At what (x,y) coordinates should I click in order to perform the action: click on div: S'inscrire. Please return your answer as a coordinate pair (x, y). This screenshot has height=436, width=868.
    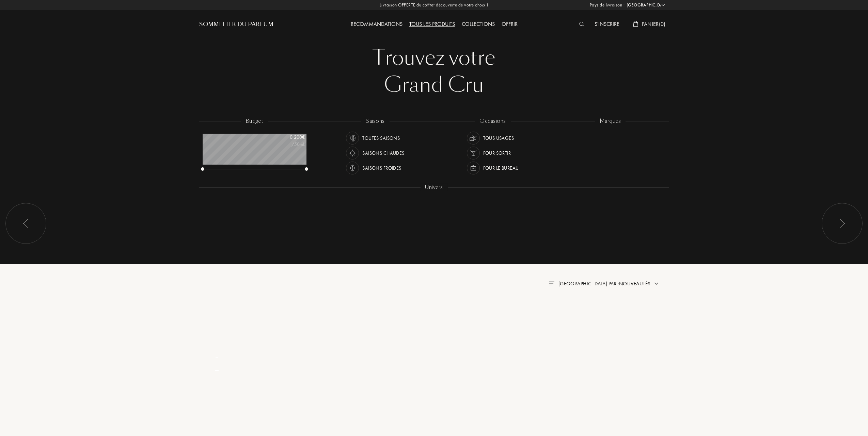
    Looking at the image, I should click on (607, 24).